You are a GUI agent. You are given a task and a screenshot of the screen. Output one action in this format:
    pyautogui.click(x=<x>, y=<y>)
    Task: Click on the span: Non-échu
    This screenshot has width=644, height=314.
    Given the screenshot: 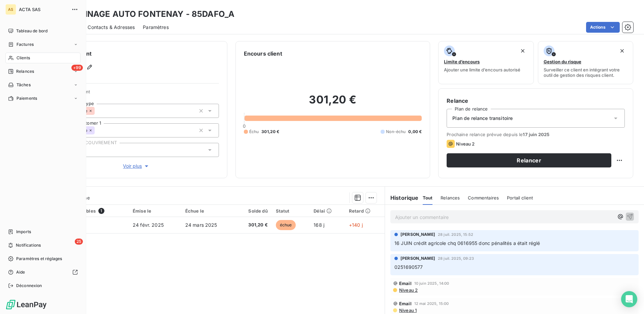 What is the action you would take?
    pyautogui.click(x=396, y=131)
    